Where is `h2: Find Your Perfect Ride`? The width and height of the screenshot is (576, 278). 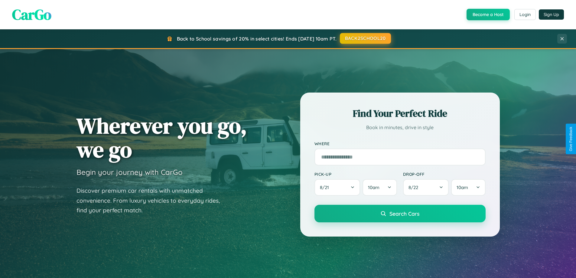 h2: Find Your Perfect Ride is located at coordinates (400, 113).